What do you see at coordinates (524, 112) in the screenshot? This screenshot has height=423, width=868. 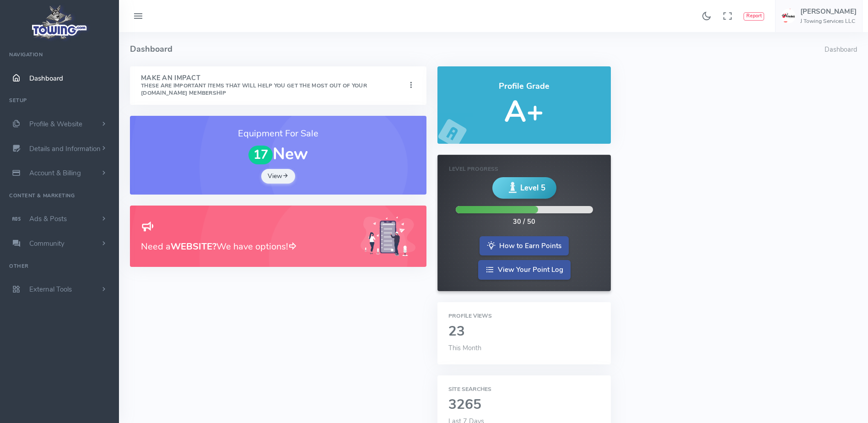 I see `h5: A+` at bounding box center [524, 112].